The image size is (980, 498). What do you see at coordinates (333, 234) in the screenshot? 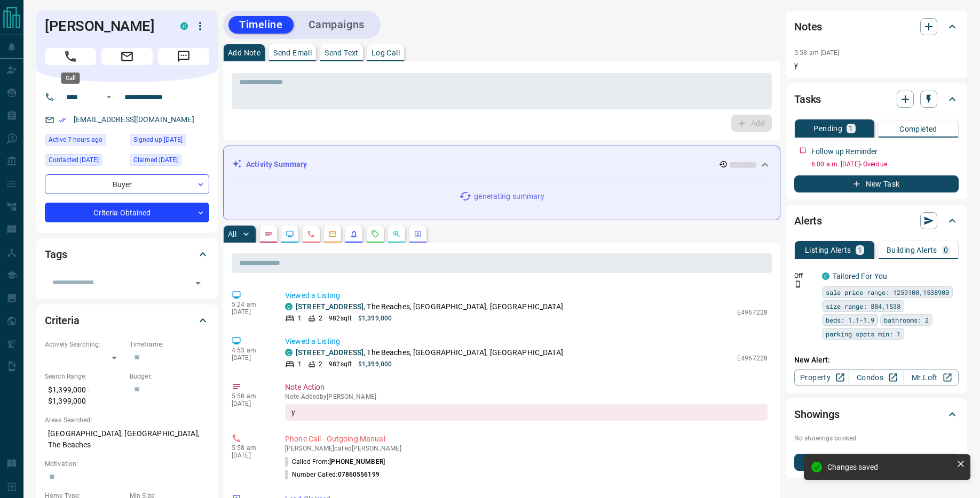
I see `svg: Emails` at bounding box center [333, 234].